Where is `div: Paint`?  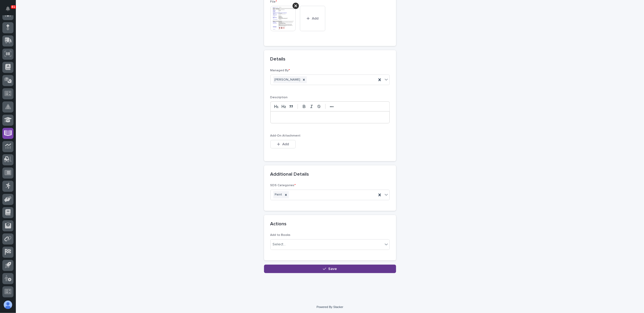 div: Paint is located at coordinates (278, 195).